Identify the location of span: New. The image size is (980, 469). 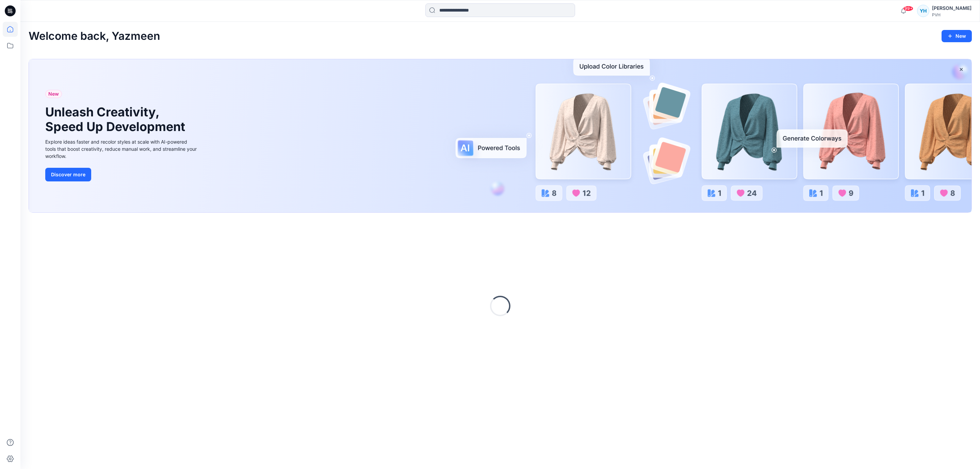
(54, 94).